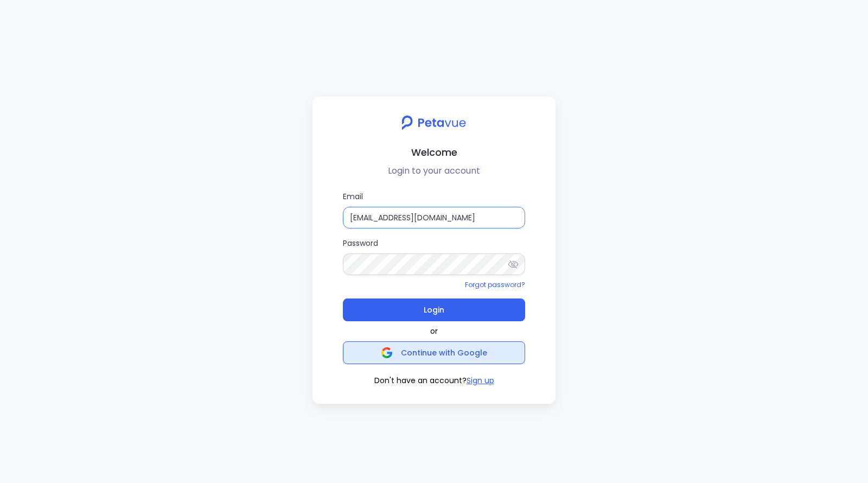 The height and width of the screenshot is (483, 868). Describe the element at coordinates (434, 352) in the screenshot. I see `button: Continue with Google` at that location.